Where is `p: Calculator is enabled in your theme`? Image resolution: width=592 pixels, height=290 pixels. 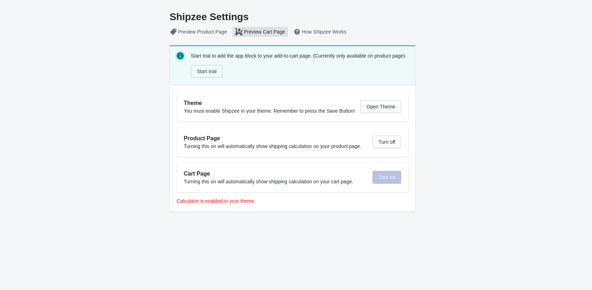 p: Calculator is enabled in your theme is located at coordinates (293, 201).